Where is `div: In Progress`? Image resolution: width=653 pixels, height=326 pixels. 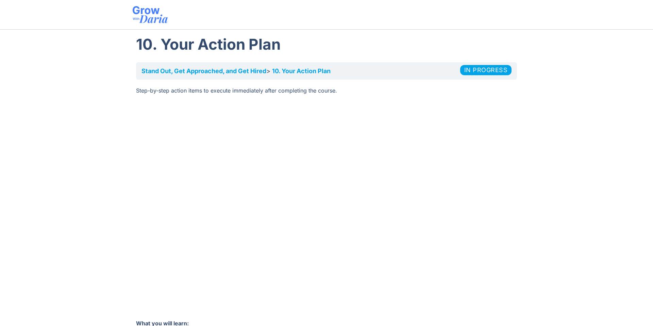
div: In Progress is located at coordinates (486, 70).